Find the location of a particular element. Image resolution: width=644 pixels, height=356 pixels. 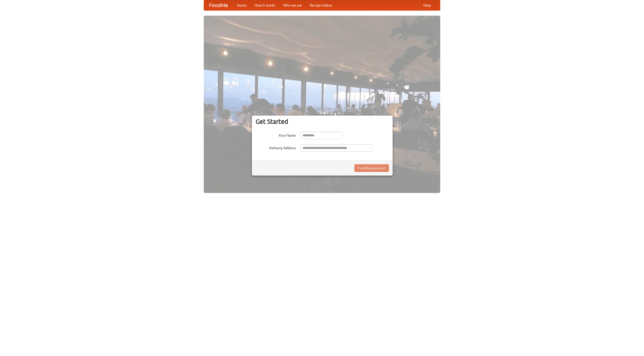

button: Find Restaurants! is located at coordinates (371, 168).